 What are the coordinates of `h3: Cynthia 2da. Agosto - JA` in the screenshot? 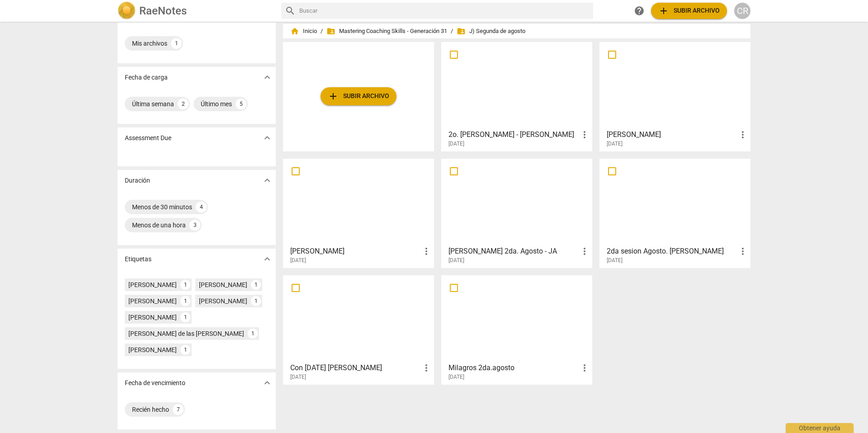 It's located at (513, 252).